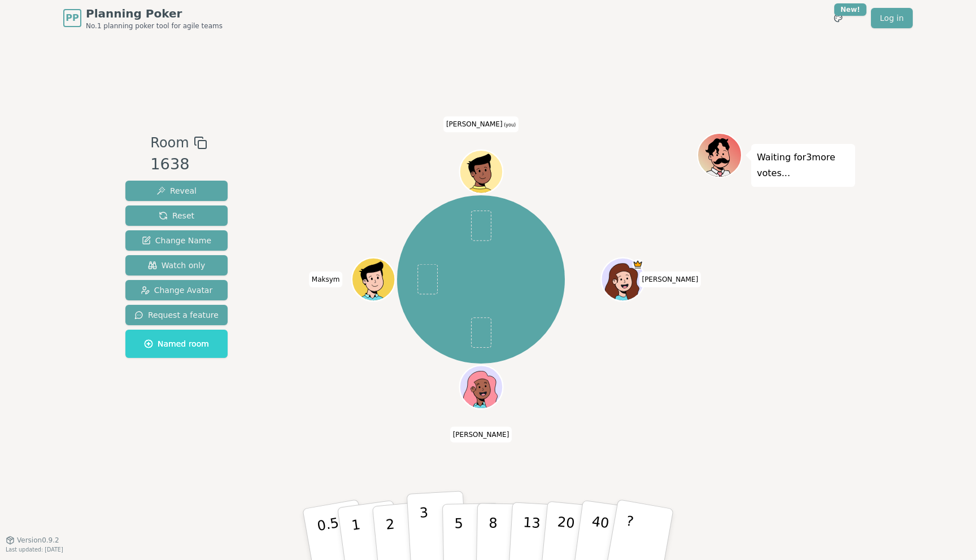 The width and height of the screenshot is (976, 560). What do you see at coordinates (176, 344) in the screenshot?
I see `span: Named room` at bounding box center [176, 344].